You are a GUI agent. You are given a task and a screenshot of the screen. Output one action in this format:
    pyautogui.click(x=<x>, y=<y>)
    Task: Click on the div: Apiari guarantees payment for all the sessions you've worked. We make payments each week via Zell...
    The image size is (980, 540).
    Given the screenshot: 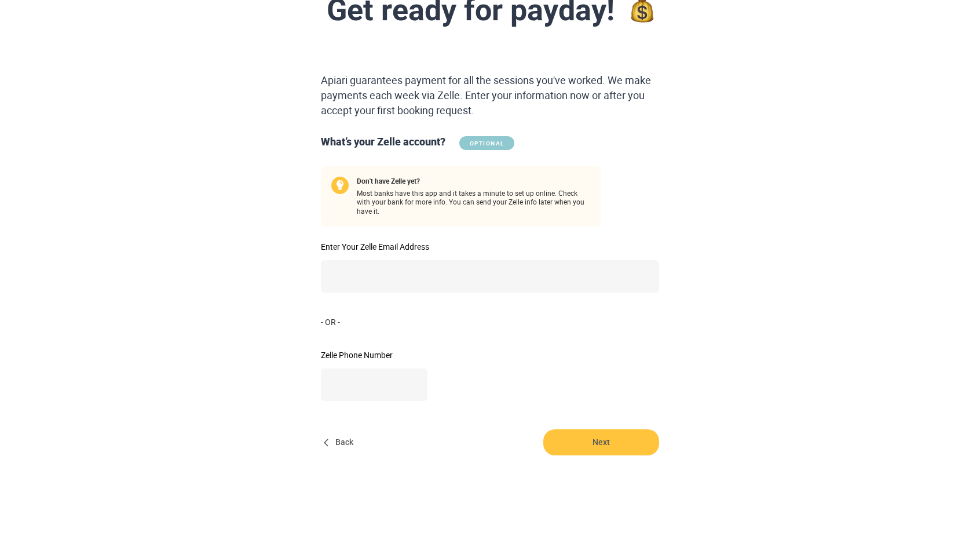 What is the action you would take?
    pyautogui.click(x=490, y=95)
    